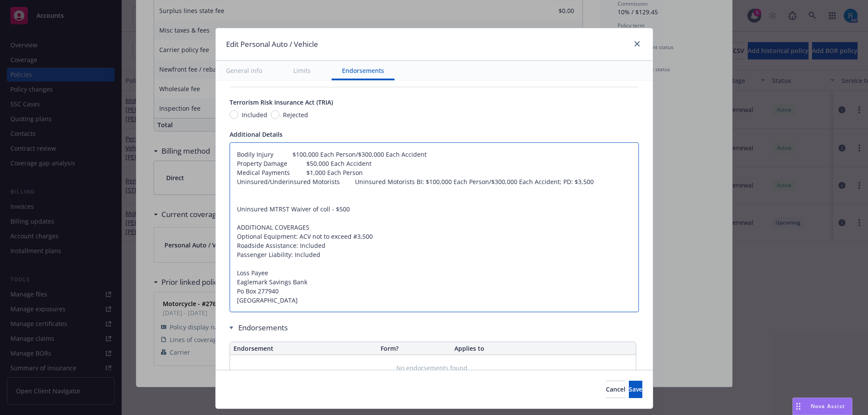 This screenshot has width=868, height=415. Describe the element at coordinates (256, 134) in the screenshot. I see `span: Additional Details` at that location.